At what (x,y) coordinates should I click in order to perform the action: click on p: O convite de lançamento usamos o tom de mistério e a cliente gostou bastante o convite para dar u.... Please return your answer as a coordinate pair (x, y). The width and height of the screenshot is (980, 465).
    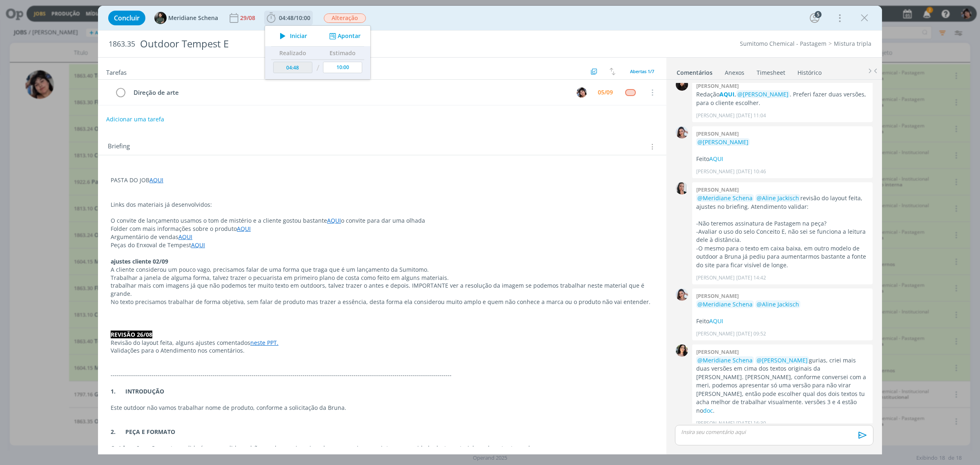
    Looking at the image, I should click on (382, 221).